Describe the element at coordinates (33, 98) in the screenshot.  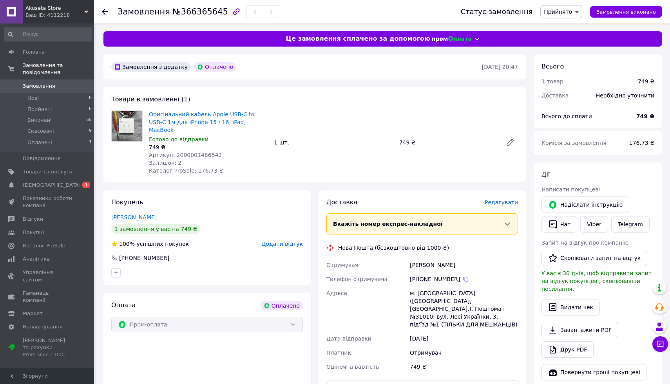
I see `span: Нові` at that location.